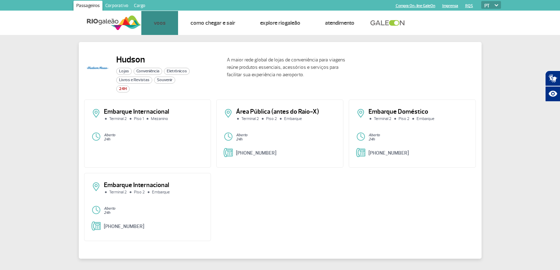 The width and height of the screenshot is (560, 270). Describe the element at coordinates (280, 23) in the screenshot. I see `a: Explore RIOgaleão` at that location.